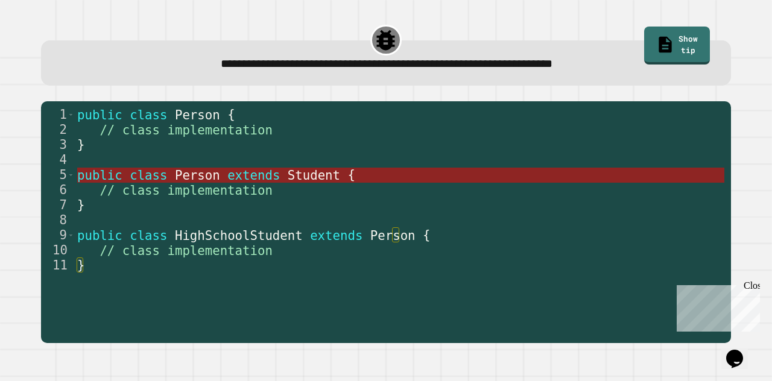 The height and width of the screenshot is (381, 772). What do you see at coordinates (71, 115) in the screenshot?
I see `span: Toggle code folding, rows 1 through 3` at bounding box center [71, 115].